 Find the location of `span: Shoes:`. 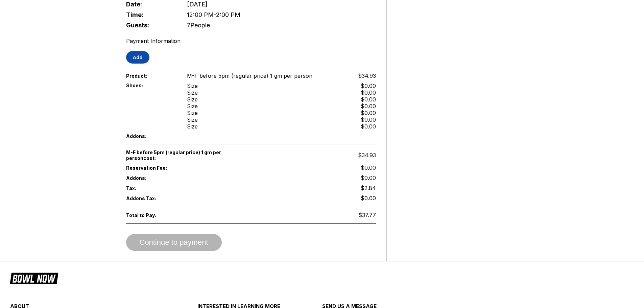

span: Shoes: is located at coordinates (151, 86).